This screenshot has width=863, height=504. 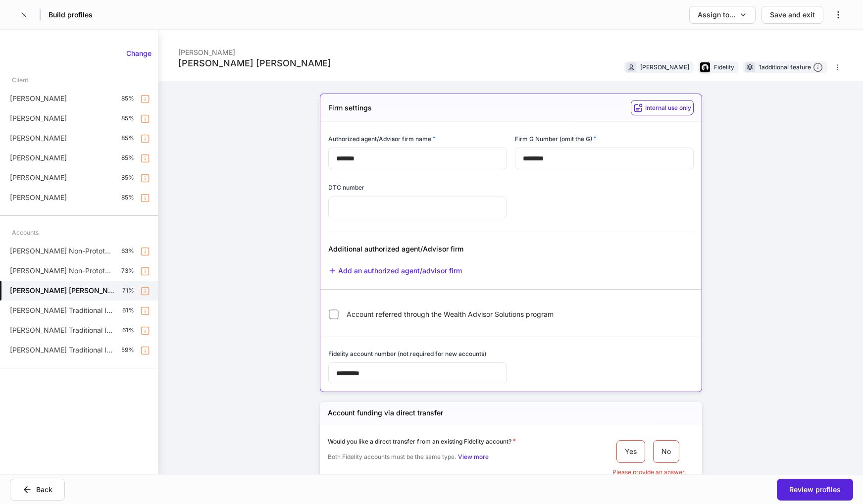 I want to click on div: Client, so click(x=20, y=80).